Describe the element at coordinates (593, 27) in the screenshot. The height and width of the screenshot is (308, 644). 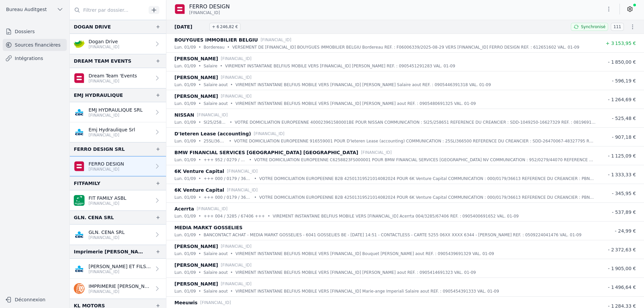
I see `span: Synchronisé` at that location.